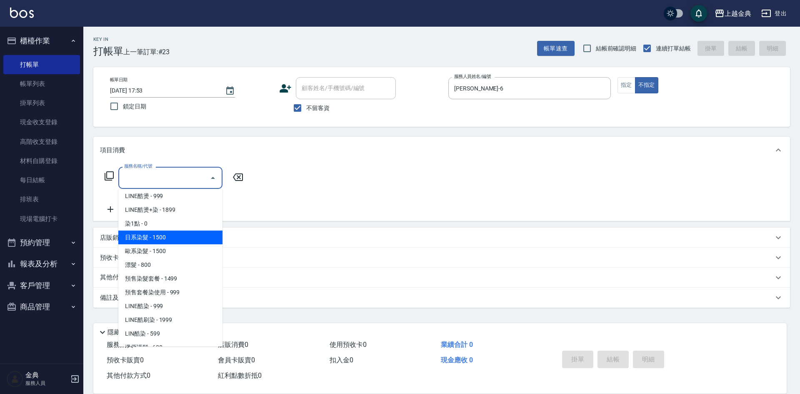 This screenshot has height=394, width=800. I want to click on span: 現金應收 0, so click(456, 359).